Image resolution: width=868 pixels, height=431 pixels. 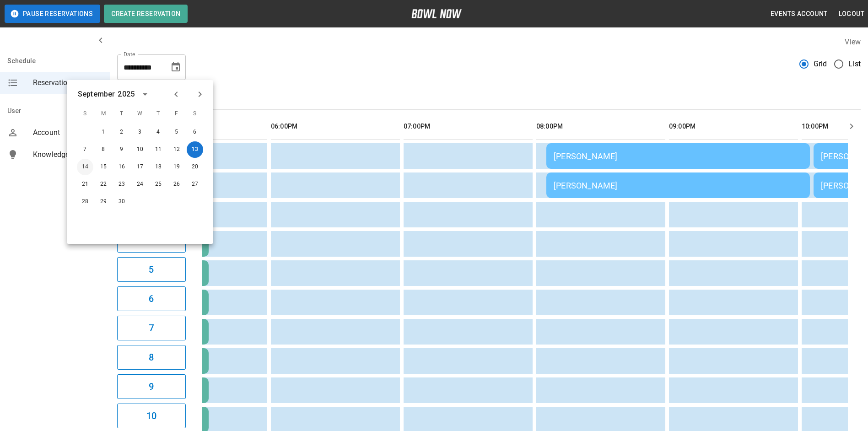 What do you see at coordinates (177, 184) in the screenshot?
I see `button: Sep 26, 2025` at bounding box center [177, 184].